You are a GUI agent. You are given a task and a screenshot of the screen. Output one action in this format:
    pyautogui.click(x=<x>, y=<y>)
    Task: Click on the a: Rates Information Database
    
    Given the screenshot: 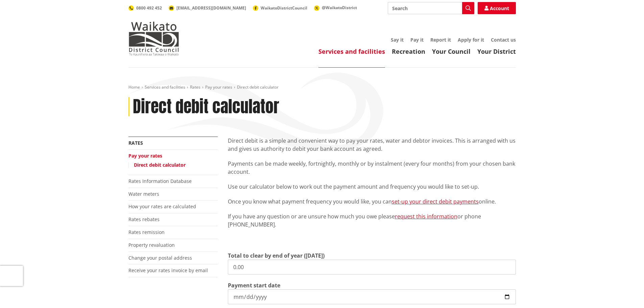 What is the action you would take?
    pyautogui.click(x=160, y=181)
    